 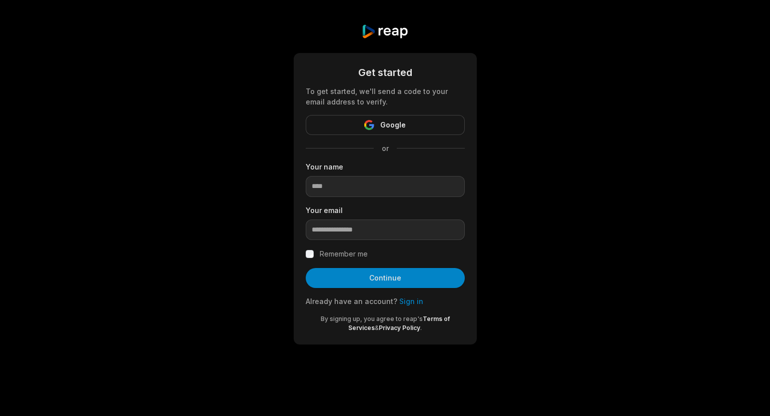 I want to click on span: By signing up, you agree to reap's, so click(x=372, y=319).